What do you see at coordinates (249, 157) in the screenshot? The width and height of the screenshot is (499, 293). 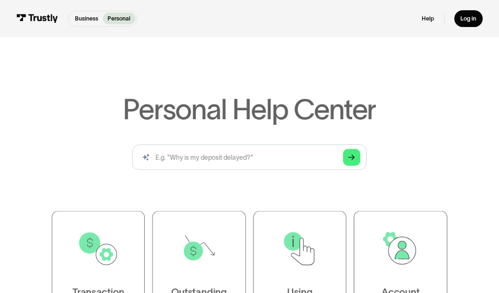 I see `form: Search` at bounding box center [249, 157].